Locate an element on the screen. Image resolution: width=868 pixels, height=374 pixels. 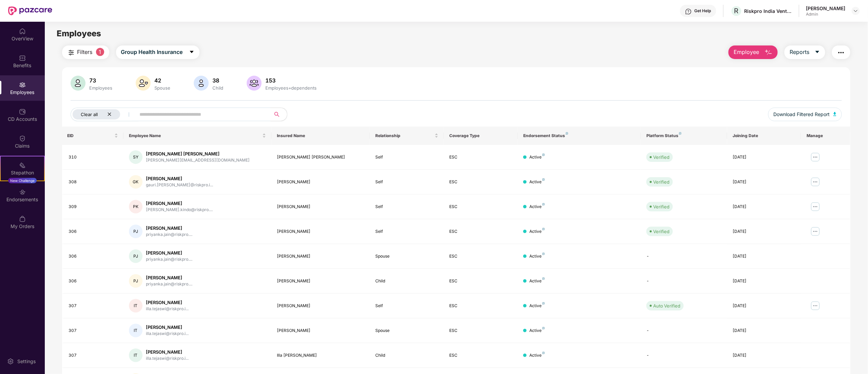
div: 310 is located at coordinates (93, 157).